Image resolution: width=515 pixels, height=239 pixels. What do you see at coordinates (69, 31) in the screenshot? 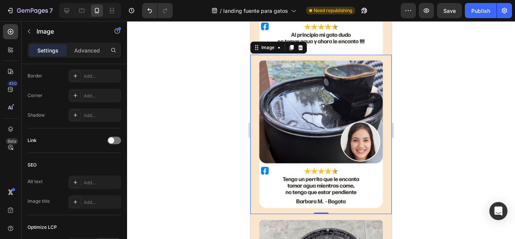
I see `p: Image` at bounding box center [69, 31].